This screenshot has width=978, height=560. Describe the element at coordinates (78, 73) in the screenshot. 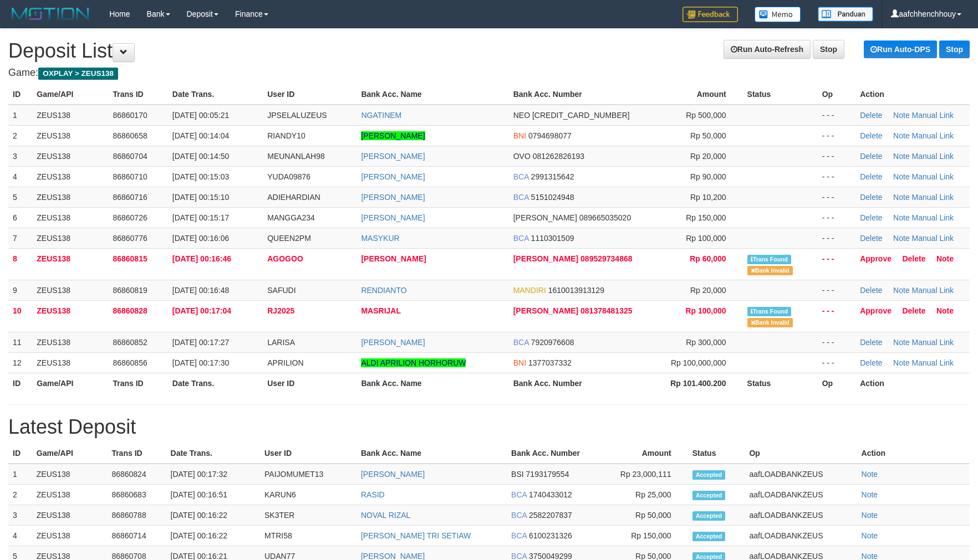

I see `span: OXPLAY > ZEUS138` at that location.